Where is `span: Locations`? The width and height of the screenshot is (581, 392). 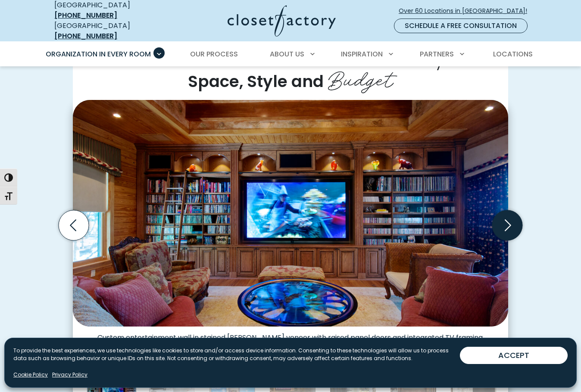
span: Locations is located at coordinates (513, 54).